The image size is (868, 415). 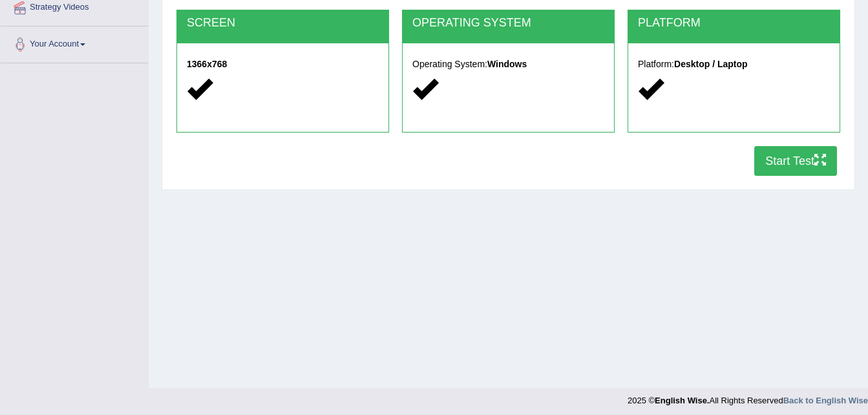 I want to click on h2: OPERATING SYSTEM, so click(x=508, y=23).